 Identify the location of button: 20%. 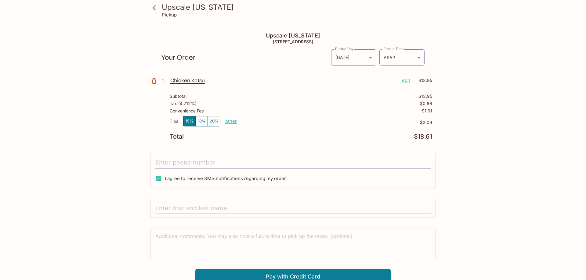
(214, 121).